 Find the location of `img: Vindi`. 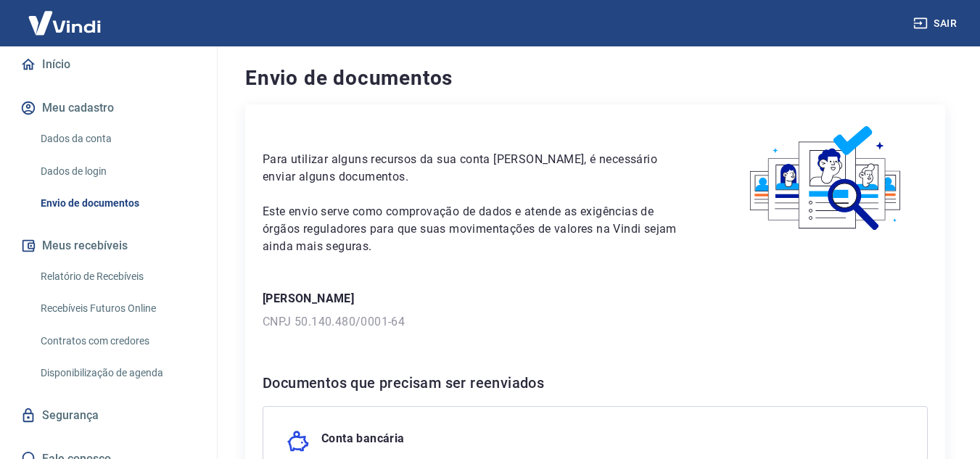

img: Vindi is located at coordinates (65, 22).